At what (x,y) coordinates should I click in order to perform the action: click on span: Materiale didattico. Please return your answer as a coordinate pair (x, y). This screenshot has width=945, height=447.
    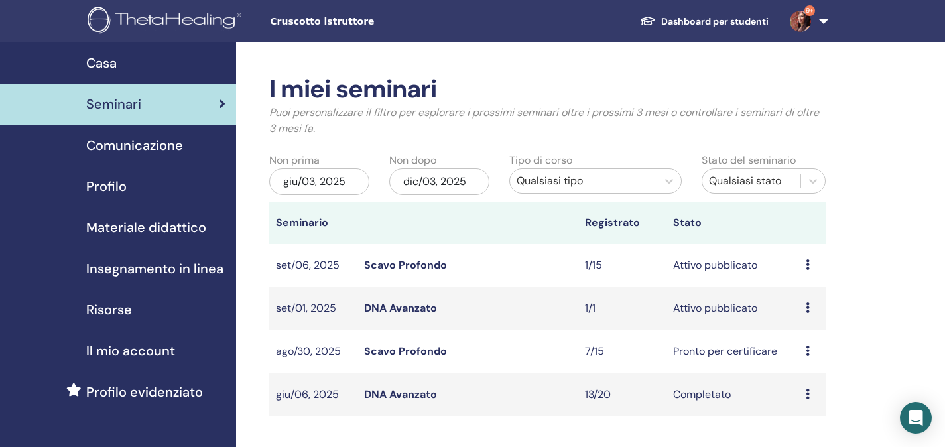
    Looking at the image, I should click on (146, 227).